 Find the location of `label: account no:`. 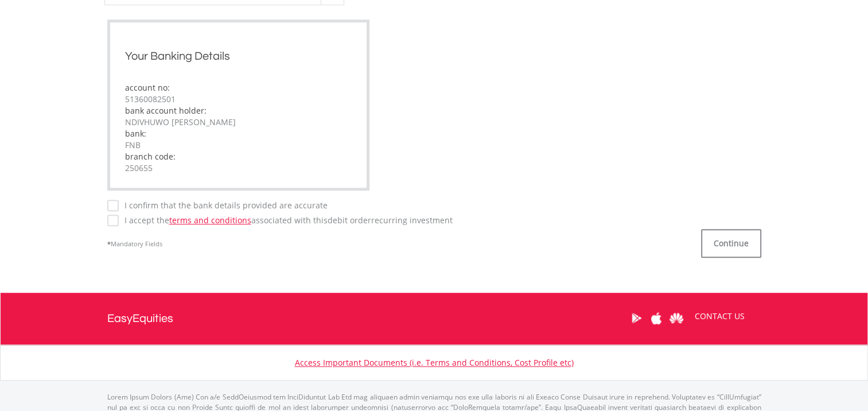

label: account no: is located at coordinates (148, 87).